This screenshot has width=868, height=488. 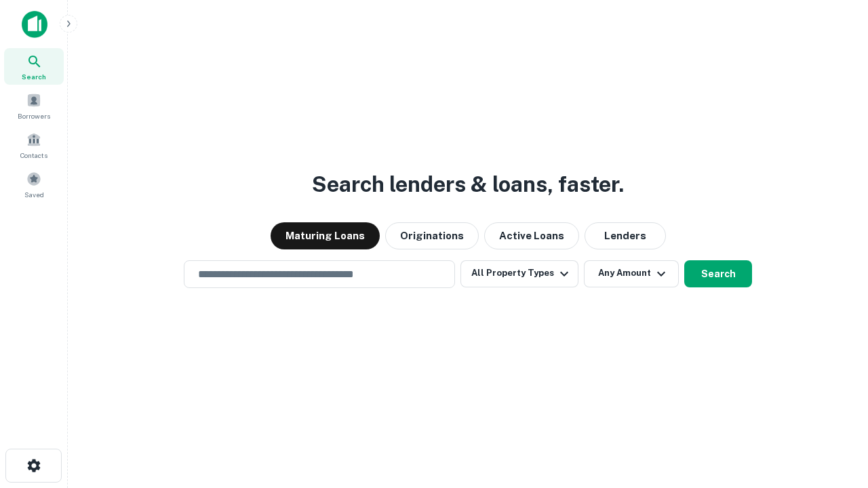 I want to click on button: Lenders, so click(x=625, y=236).